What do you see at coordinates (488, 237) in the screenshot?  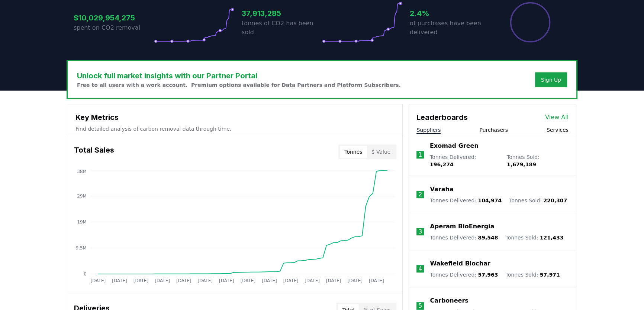 I see `span: 89,548` at bounding box center [488, 237].